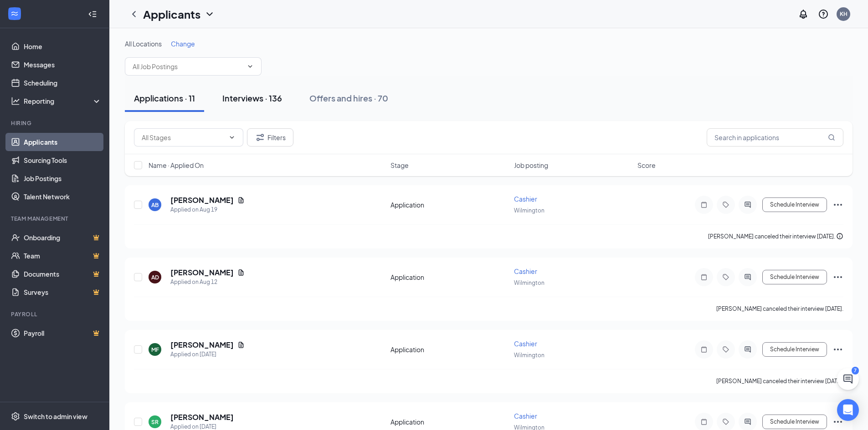 The width and height of the screenshot is (868, 430). Describe the element at coordinates (155, 205) in the screenshot. I see `div: AB` at that location.